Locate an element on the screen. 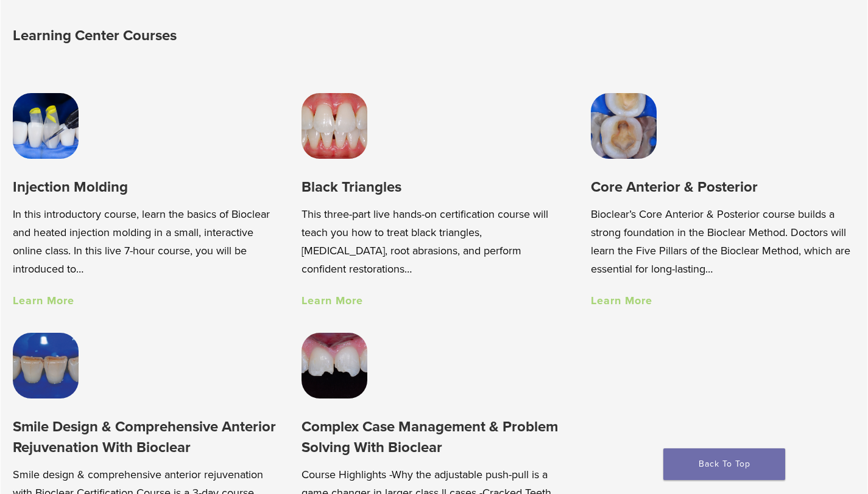 This screenshot has height=494, width=868. p: Bioclear’s Core Anterior & Posterior course builds a strong foundation in the Bioclear Method. Do... is located at coordinates (723, 242).